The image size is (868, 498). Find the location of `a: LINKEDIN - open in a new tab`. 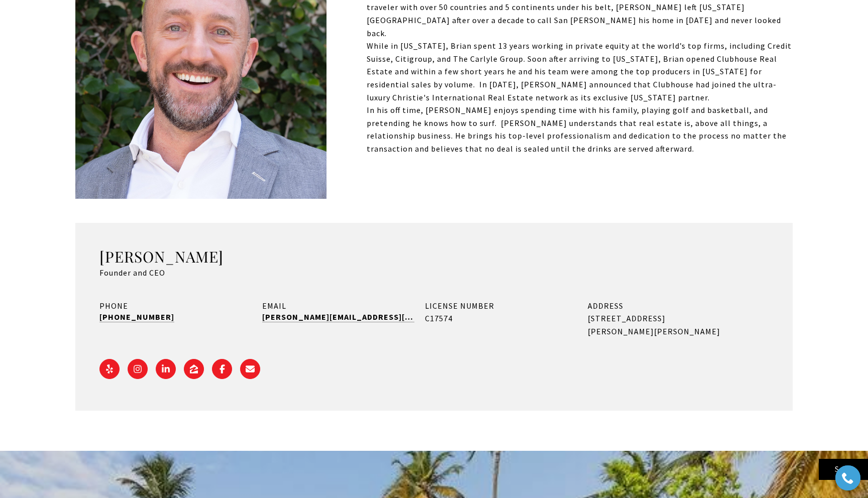

a: LINKEDIN - open in a new tab is located at coordinates (166, 369).